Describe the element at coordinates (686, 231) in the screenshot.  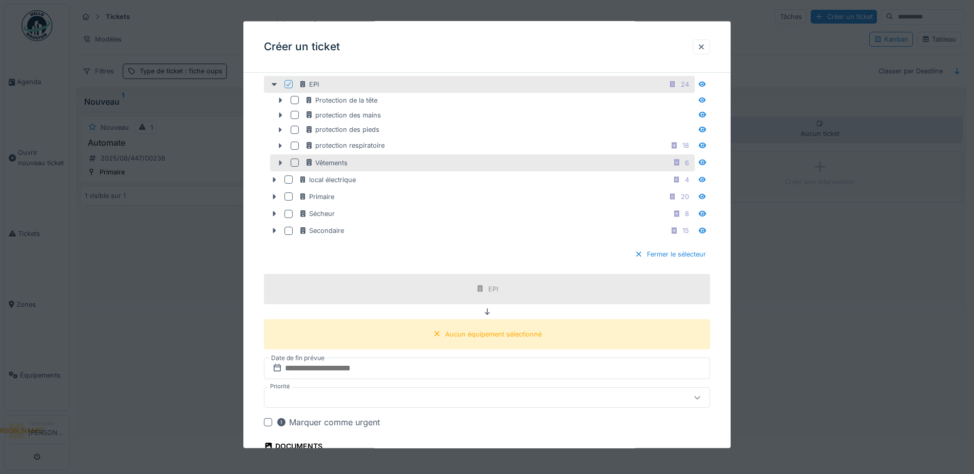
I see `div: 15` at that location.